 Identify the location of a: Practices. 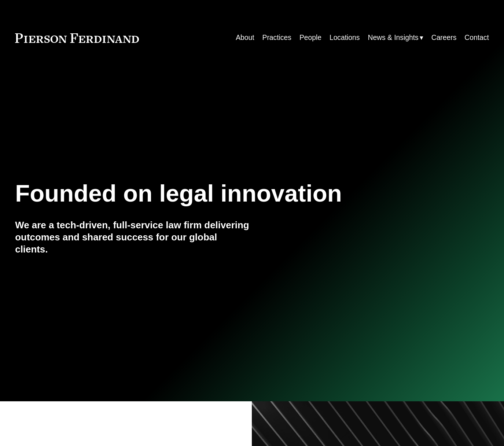
(277, 38).